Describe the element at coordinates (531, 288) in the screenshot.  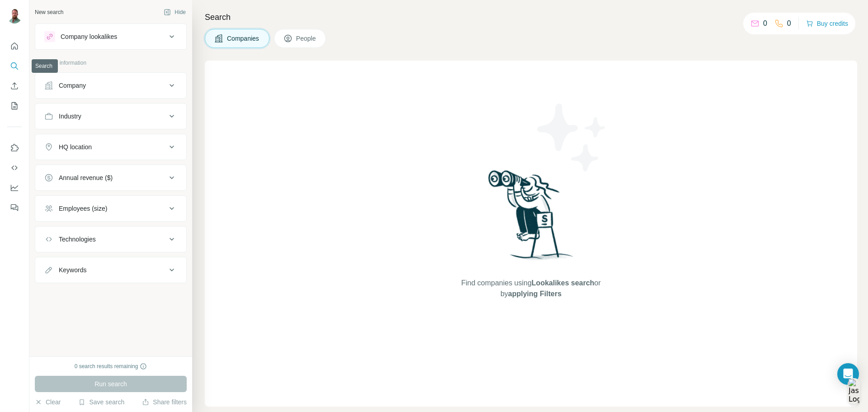
I see `span: Find companies using or by` at that location.